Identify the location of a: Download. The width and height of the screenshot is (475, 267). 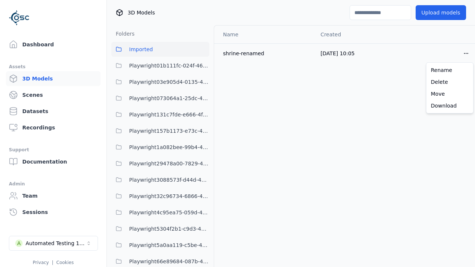
(450, 106).